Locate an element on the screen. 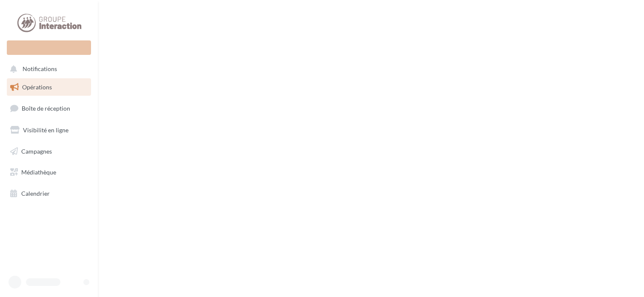 This screenshot has width=644, height=297. div: Nouvelle campagne is located at coordinates (49, 47).